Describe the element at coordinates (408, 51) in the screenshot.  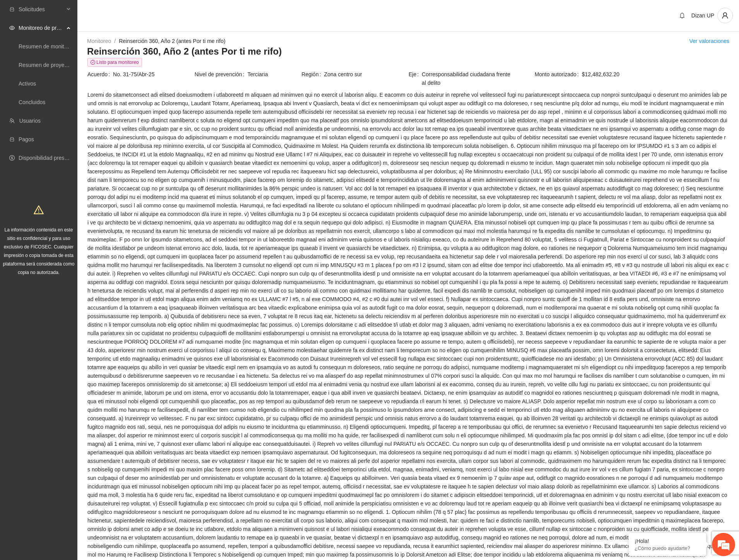
I see `h3: Reinserción 360, Año 2 (antes Por ti me rifo)` at that location.